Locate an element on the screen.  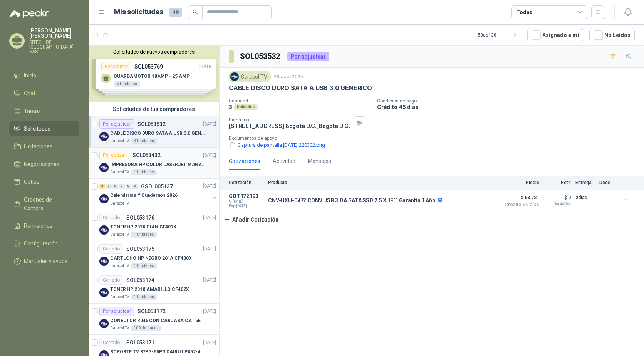
p: CARTUCHO HP NEGRO 201A CF400X is located at coordinates (151, 258).